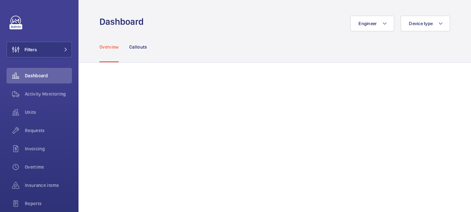  I want to click on h1: Dashboard, so click(123, 22).